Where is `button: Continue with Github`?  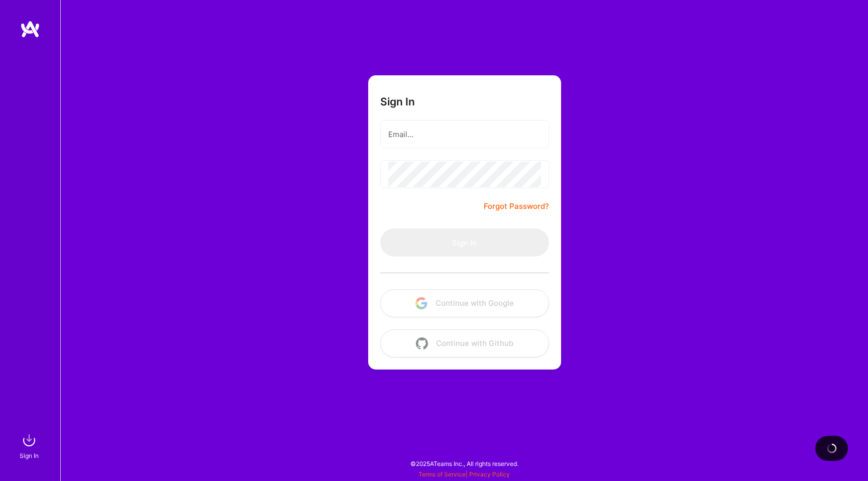 button: Continue with Github is located at coordinates (465, 344).